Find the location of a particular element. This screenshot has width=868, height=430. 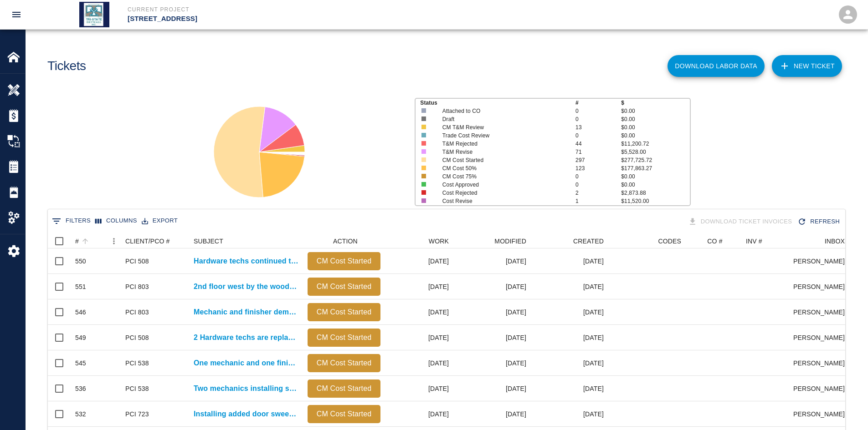

div: CREATED is located at coordinates (588, 241).